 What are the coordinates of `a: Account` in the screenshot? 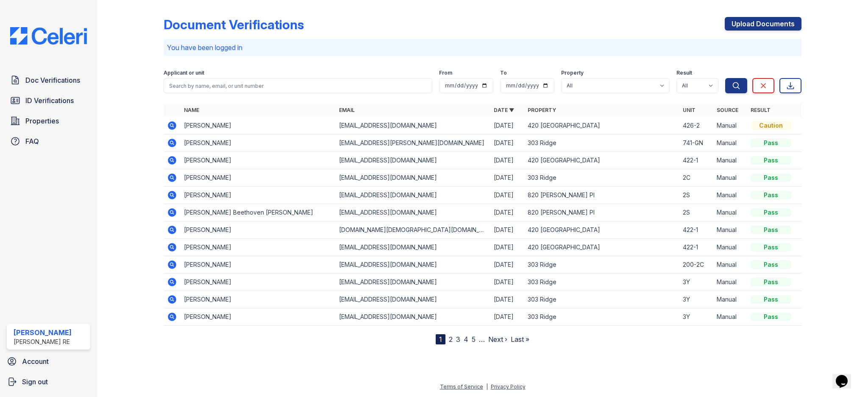 It's located at (48, 362).